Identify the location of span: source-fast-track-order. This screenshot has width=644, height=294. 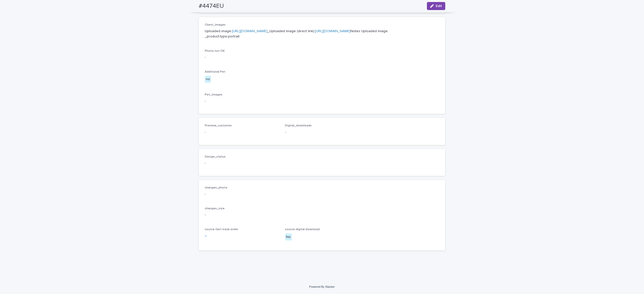
(221, 229).